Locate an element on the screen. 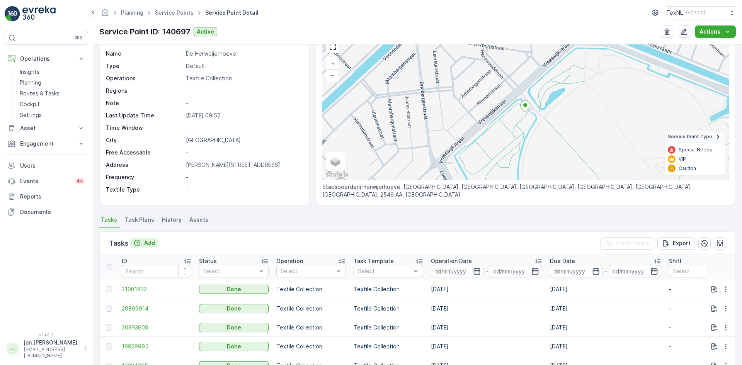 The image size is (742, 365). button: Operations is located at coordinates (46, 59).